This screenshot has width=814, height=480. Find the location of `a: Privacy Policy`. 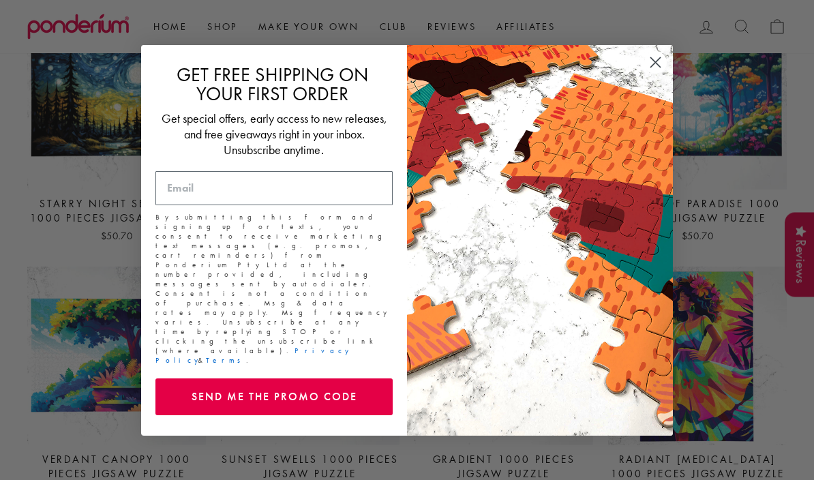

a: Privacy Policy is located at coordinates (252, 355).